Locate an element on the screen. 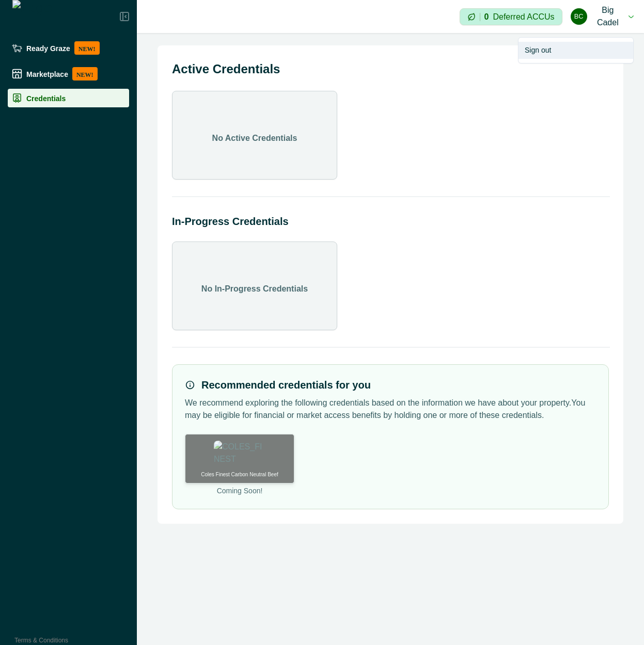 The image size is (644, 645). a: MarketplaceNEW! is located at coordinates (68, 74).